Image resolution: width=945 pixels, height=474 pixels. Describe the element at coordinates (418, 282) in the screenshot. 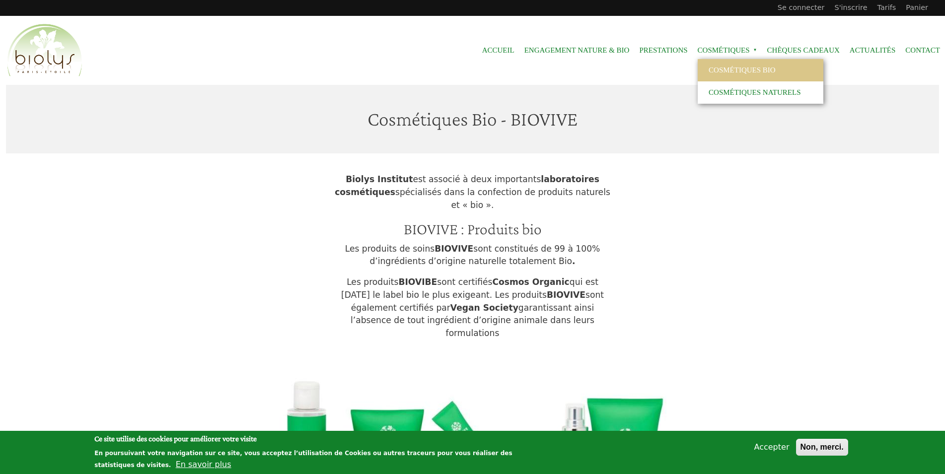

I see `strong: BIOVIBE` at that location.